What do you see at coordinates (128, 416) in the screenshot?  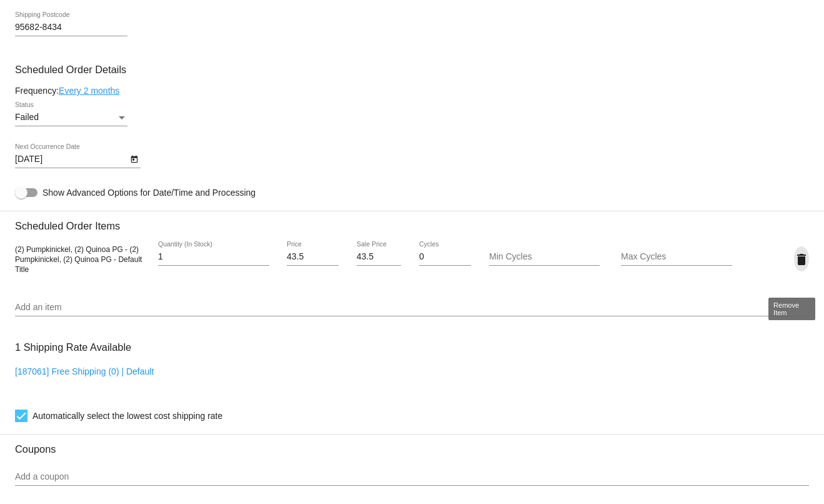 I see `span: Automatically select the lowest cost shipping rate` at bounding box center [128, 416].